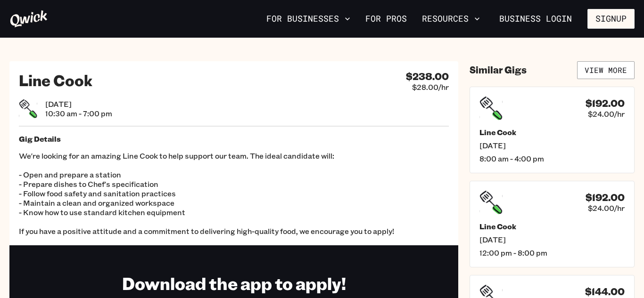 This screenshot has width=644, height=298. What do you see at coordinates (234, 139) in the screenshot?
I see `h5: Gig Details` at bounding box center [234, 139].